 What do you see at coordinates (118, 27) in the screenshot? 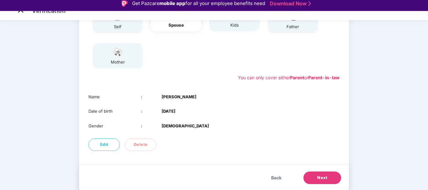
I see `div: self` at bounding box center [118, 27].